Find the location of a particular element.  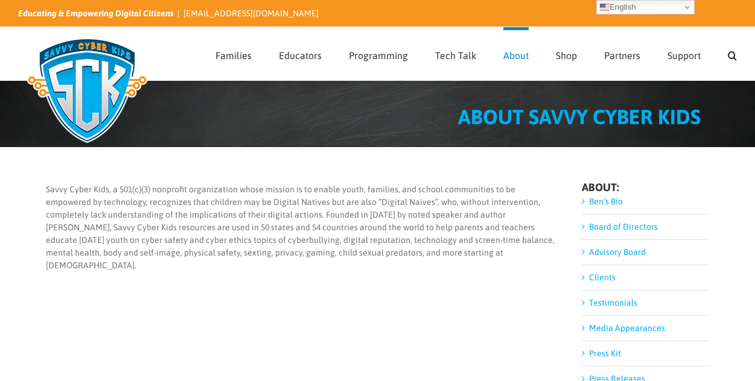

a: Support is located at coordinates (684, 54).